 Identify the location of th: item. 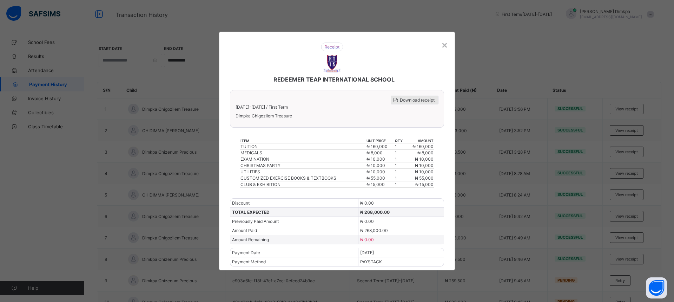
(303, 140).